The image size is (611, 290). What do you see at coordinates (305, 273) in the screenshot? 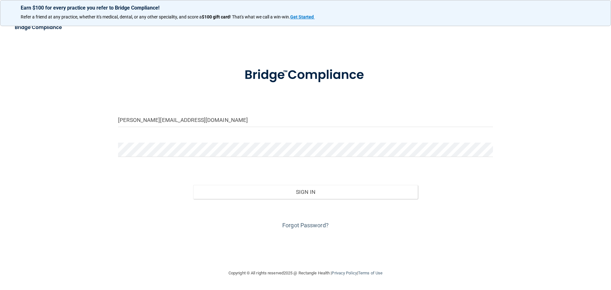
I see `div: Copyright © All rights reserved 2025 @ Rectangle Health | |` at bounding box center [305, 273].